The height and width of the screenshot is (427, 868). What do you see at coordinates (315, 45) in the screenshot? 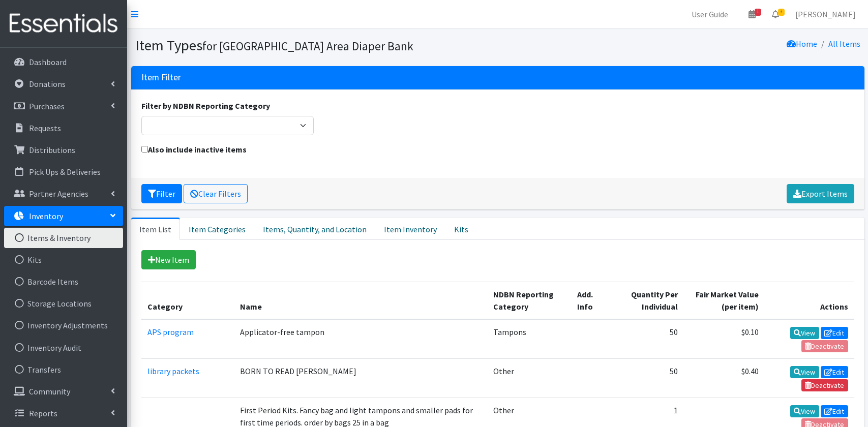
I see `h1: Item Types` at bounding box center [315, 45].